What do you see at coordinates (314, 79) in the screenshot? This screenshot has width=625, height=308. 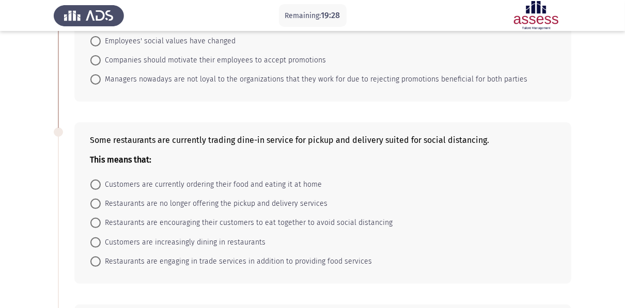 I see `span: Managers nowadays are not loyal to the organizations that they work for due to rejecting promotio...` at bounding box center [314, 79].